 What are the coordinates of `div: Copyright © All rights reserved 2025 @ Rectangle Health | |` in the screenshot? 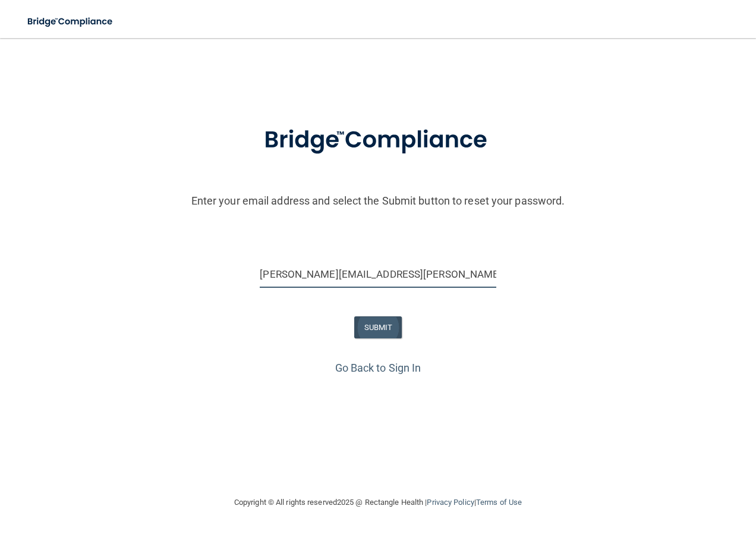 It's located at (378, 503).